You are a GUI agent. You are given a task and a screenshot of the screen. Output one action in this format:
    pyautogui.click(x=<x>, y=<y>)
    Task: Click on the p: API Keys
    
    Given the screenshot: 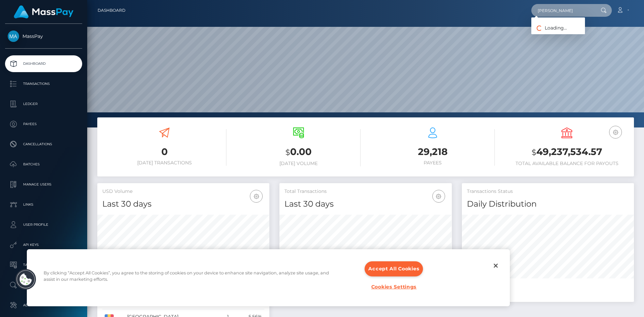 What is the action you would take?
    pyautogui.click(x=44, y=245)
    